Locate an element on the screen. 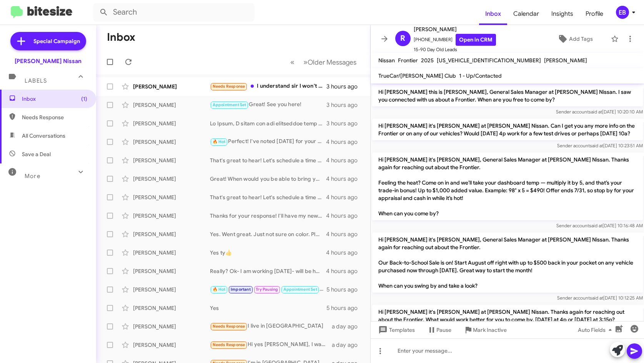 This screenshot has height=363, width=644. span: Save a Deal is located at coordinates (36, 154).